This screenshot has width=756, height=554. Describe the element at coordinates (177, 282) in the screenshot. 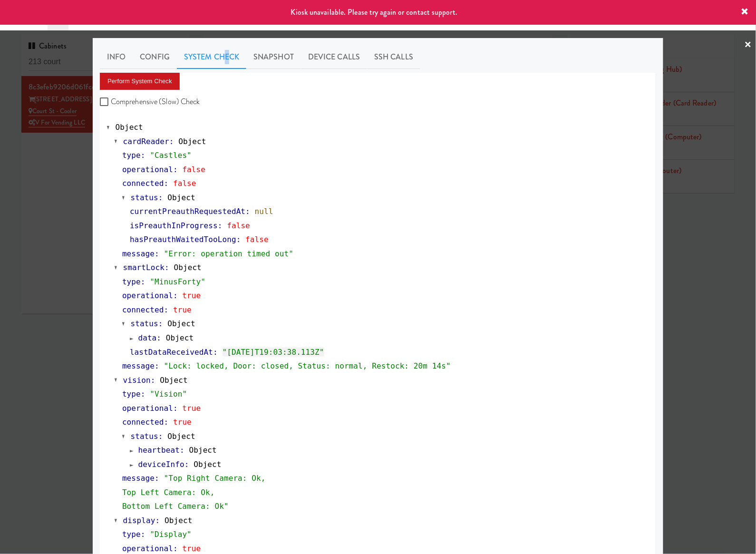

I see `span: "MinusForty"` at that location.